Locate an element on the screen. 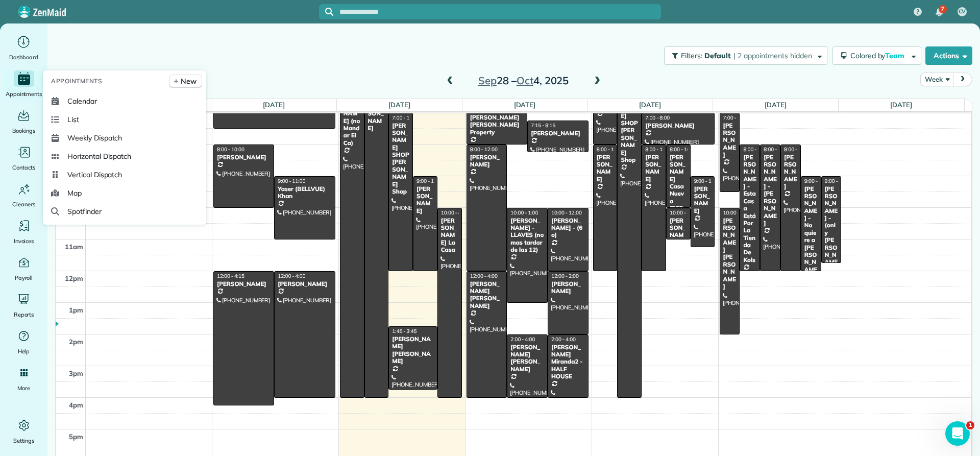  span: 12:00 - 4:00 is located at coordinates (484, 276).